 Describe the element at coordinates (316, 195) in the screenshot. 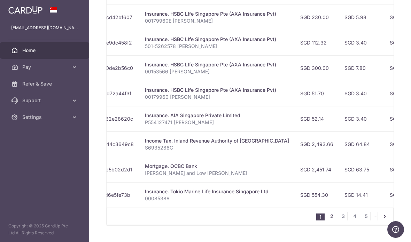

I see `td: SGD 554.30` at that location.